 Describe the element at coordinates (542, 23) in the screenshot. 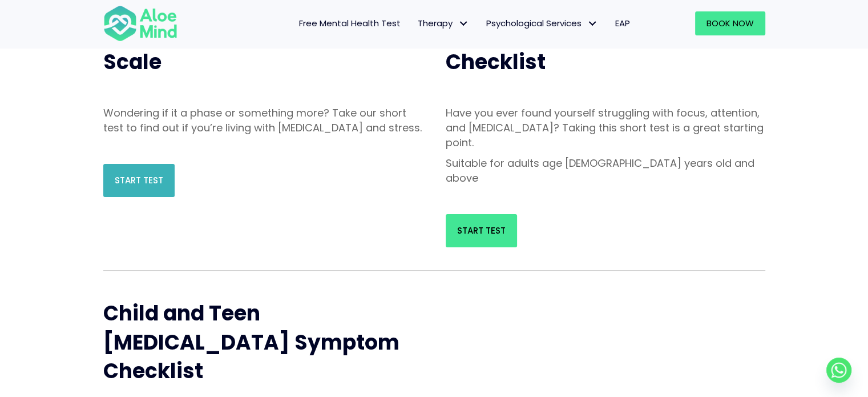

I see `span: Psychological Services` at that location.